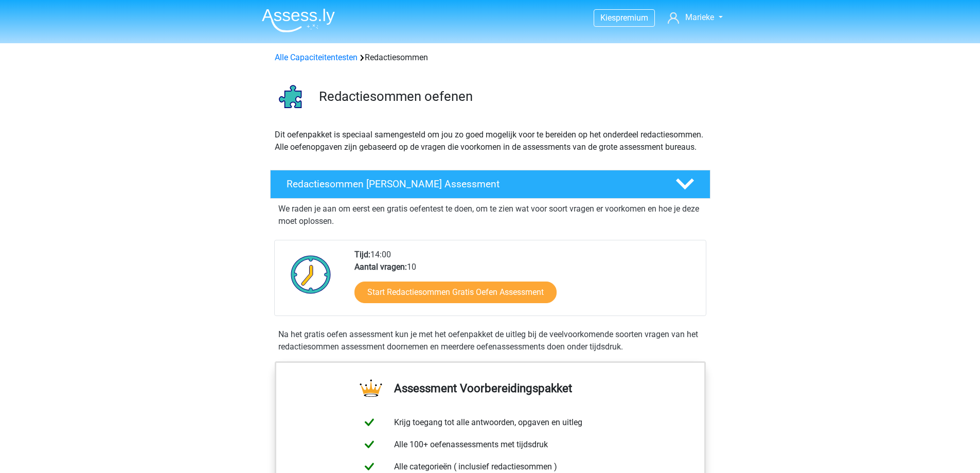 Image resolution: width=980 pixels, height=473 pixels. What do you see at coordinates (362, 254) in the screenshot?
I see `b: Tijd:` at bounding box center [362, 254].